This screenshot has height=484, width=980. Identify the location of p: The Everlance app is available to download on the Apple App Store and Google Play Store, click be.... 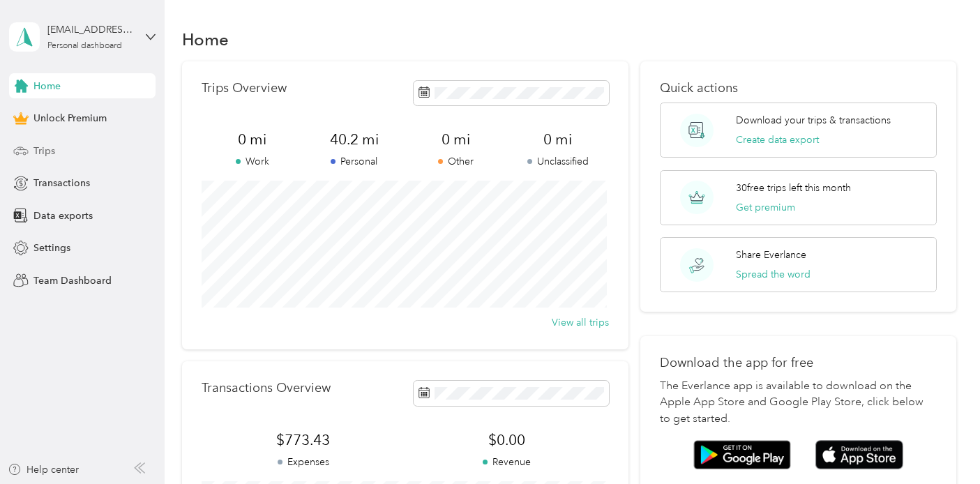
(798, 403).